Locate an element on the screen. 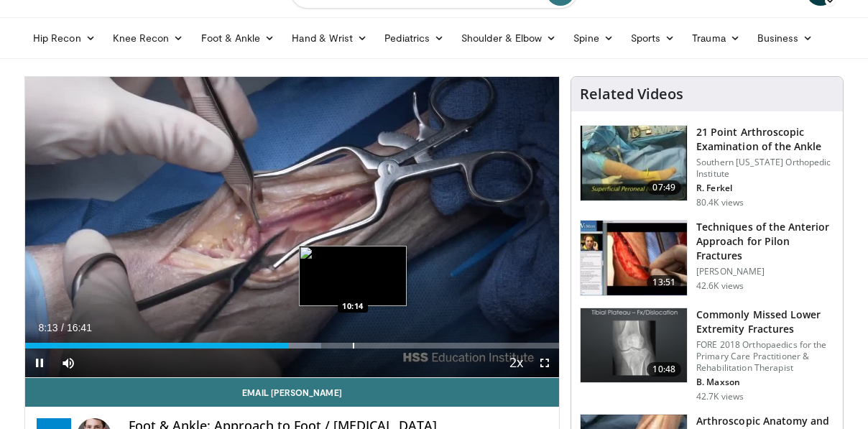 This screenshot has height=429, width=868. span: 07:49 is located at coordinates (664, 187).